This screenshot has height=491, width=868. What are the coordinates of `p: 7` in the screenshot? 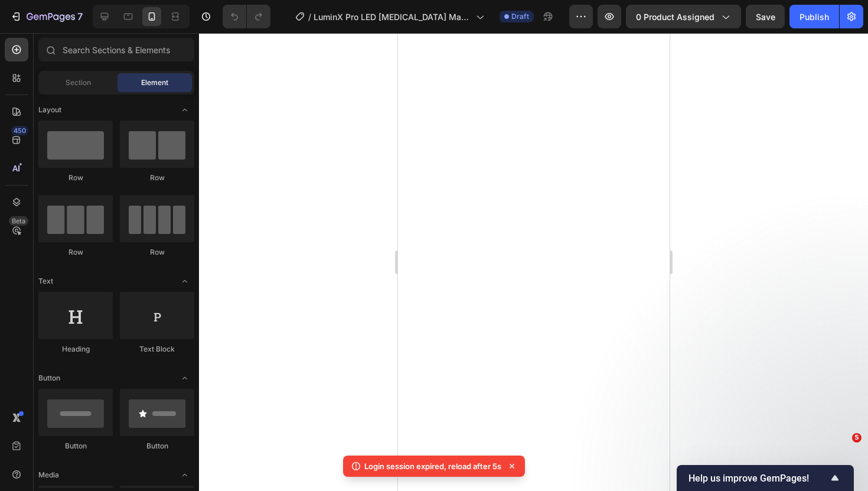 It's located at (80, 17).